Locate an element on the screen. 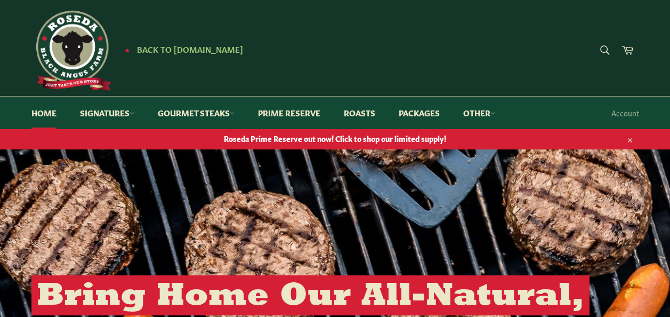 The height and width of the screenshot is (317, 670). img: Roseda Beef is located at coordinates (71, 51).